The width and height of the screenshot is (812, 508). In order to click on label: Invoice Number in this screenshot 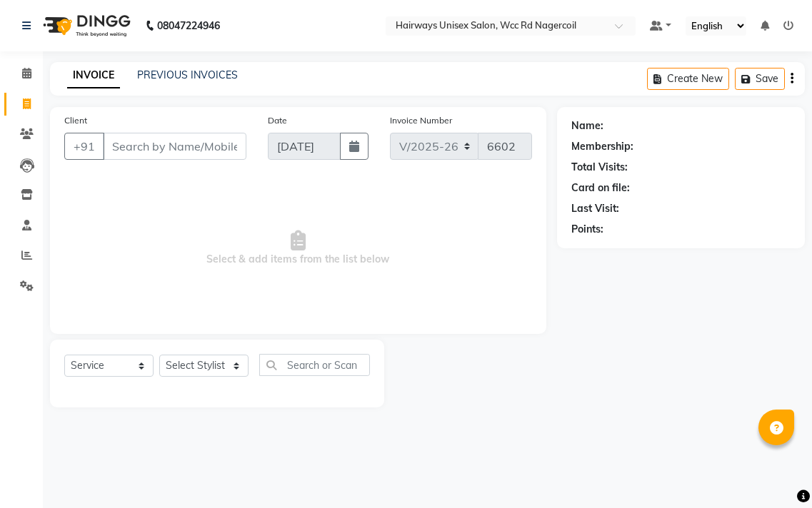, I will do `click(420, 121)`.